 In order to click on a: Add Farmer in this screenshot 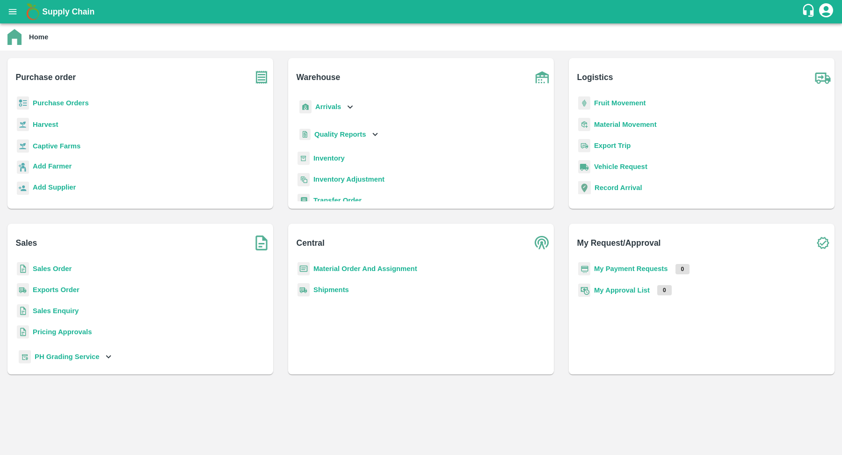, I will do `click(52, 167)`.